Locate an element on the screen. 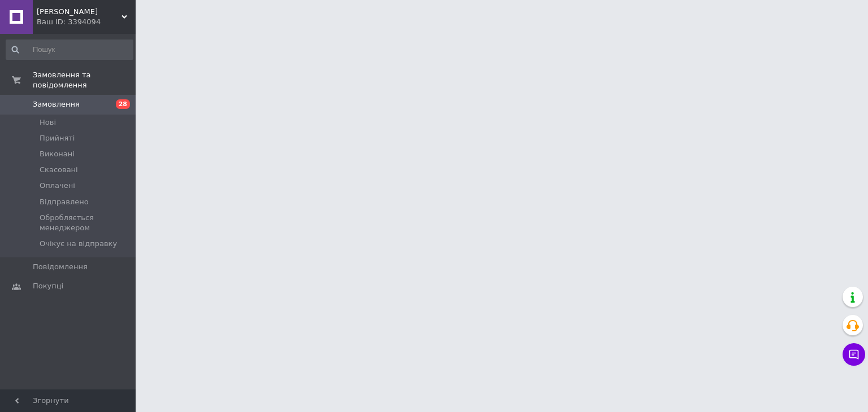 The width and height of the screenshot is (868, 412). span: HUGO is located at coordinates (79, 12).